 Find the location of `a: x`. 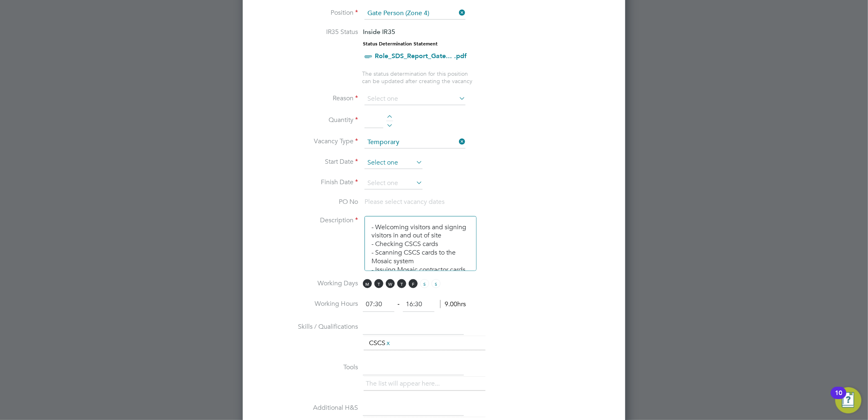

a: x is located at coordinates (388, 343).